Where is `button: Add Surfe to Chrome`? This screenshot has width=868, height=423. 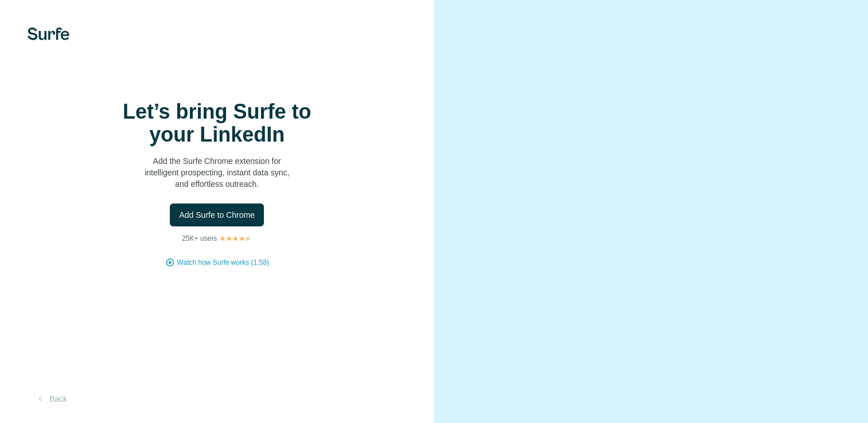
button: Add Surfe to Chrome is located at coordinates (217, 215).